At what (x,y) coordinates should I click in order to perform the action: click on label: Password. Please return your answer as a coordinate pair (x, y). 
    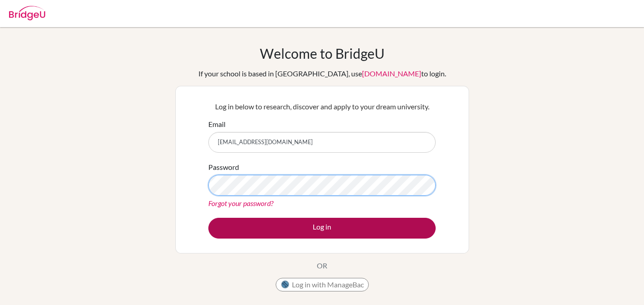
    Looking at the image, I should click on (224, 168).